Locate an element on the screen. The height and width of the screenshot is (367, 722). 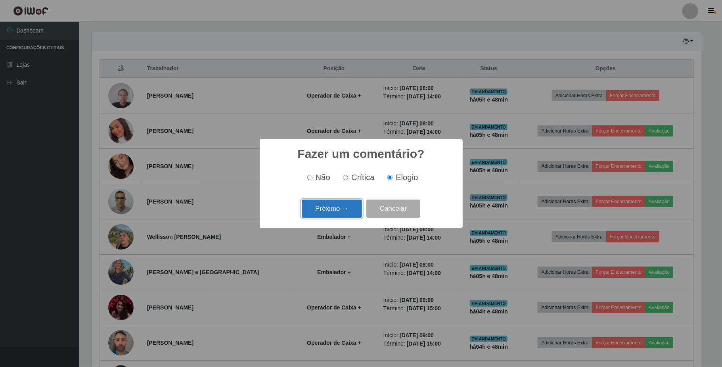
input: Crítica is located at coordinates (345, 177).